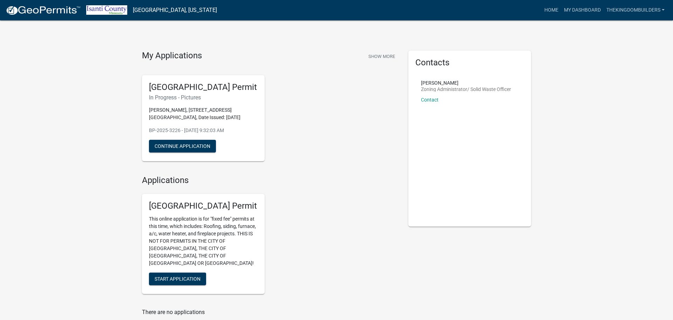 The width and height of the screenshot is (673, 320). What do you see at coordinates (583, 10) in the screenshot?
I see `a: My Dashboard` at bounding box center [583, 10].